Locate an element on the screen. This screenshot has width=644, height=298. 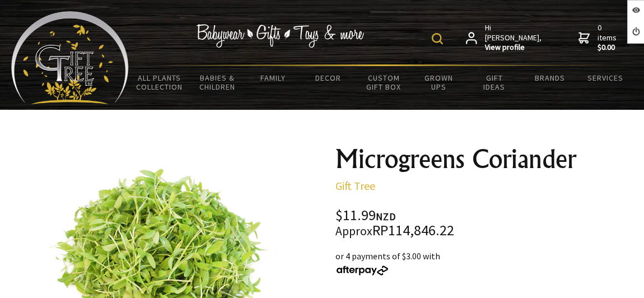
a: Custom Gift Box is located at coordinates (384, 82).